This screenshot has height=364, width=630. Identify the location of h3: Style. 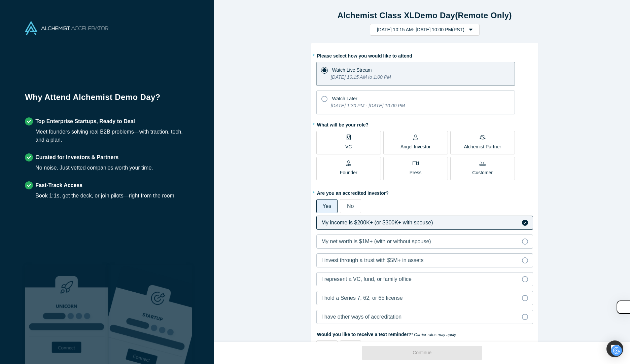
(51, 31).